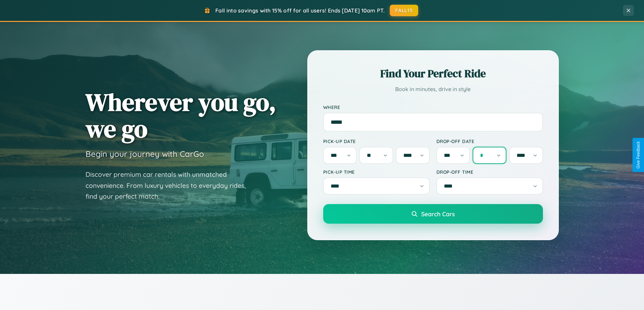 The height and width of the screenshot is (310, 644). I want to click on button: FALL15, so click(404, 11).